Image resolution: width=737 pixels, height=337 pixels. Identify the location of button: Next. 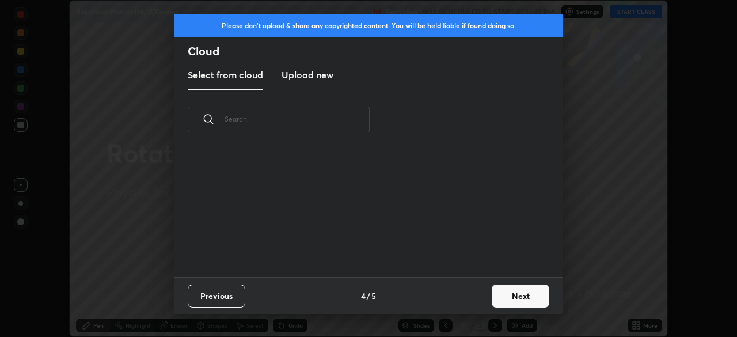
(520, 296).